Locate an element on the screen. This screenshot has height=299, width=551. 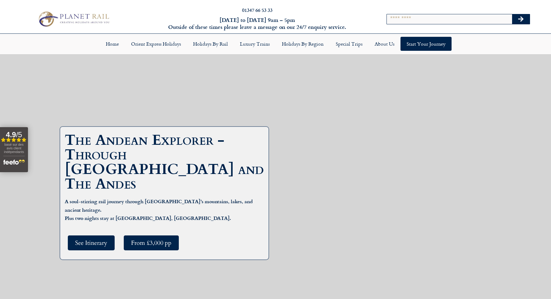
img: Planet Rail Train Holidays Logo is located at coordinates (73, 19).